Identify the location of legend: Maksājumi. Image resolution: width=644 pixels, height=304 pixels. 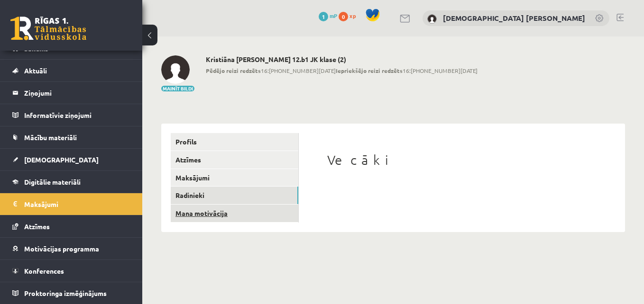
(77, 204).